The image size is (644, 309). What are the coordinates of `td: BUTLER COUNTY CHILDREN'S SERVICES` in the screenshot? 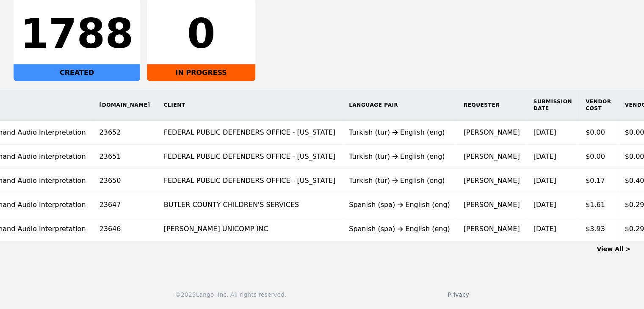 It's located at (250, 204).